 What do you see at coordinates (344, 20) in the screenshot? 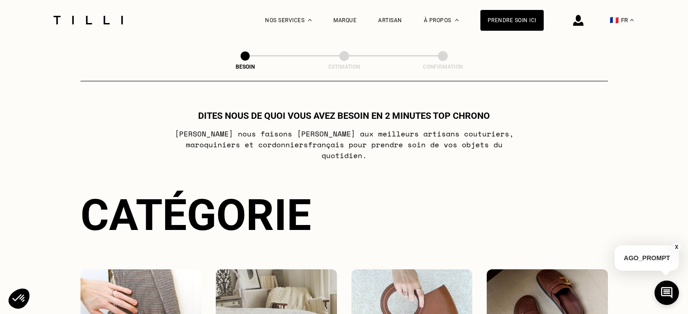
I see `div: Marque` at bounding box center [344, 20].